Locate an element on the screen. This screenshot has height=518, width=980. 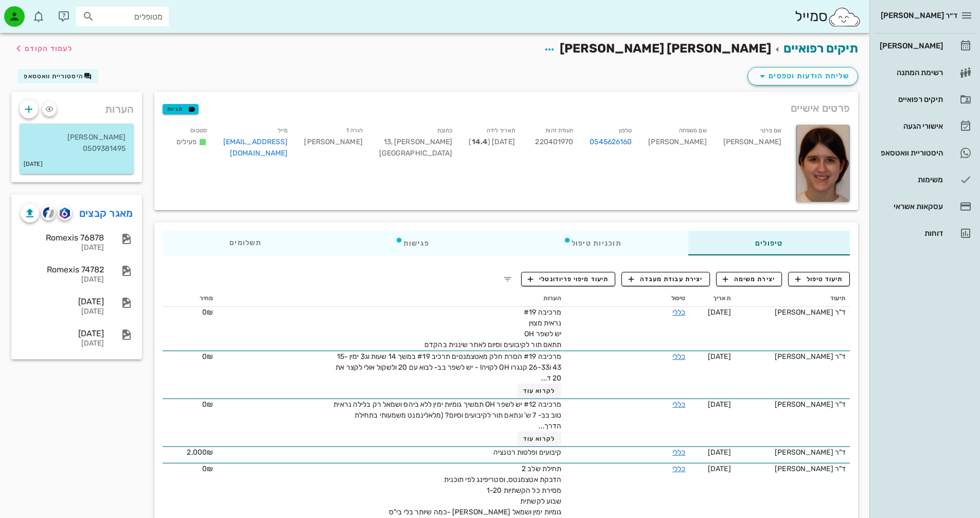
span: תגיות is located at coordinates (181, 109).